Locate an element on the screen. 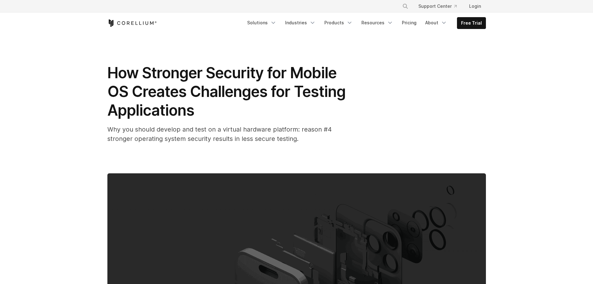 This screenshot has width=593, height=284. a: Products is located at coordinates (338, 23).